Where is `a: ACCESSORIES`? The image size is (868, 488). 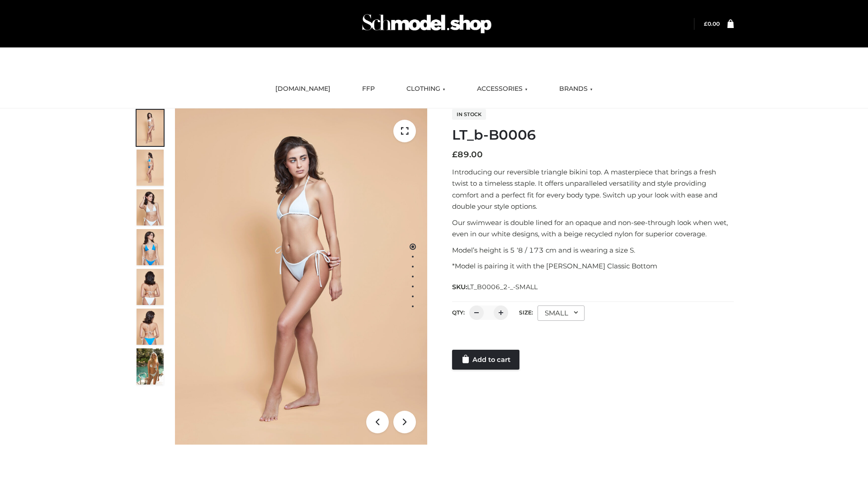
a: ACCESSORIES is located at coordinates (502, 89).